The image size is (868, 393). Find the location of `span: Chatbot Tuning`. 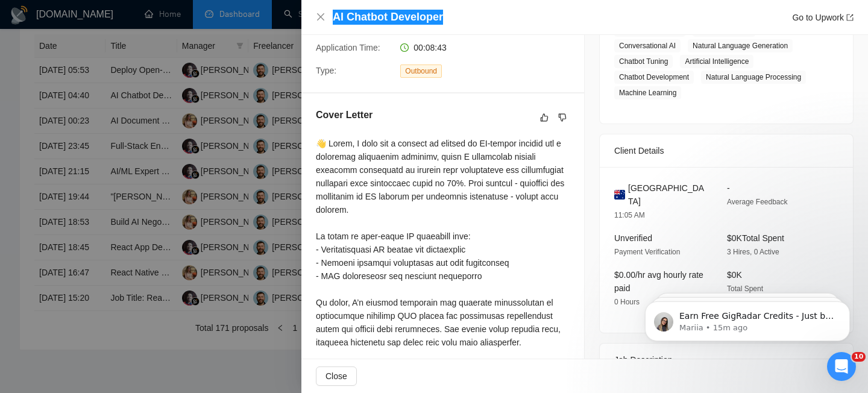

span: Chatbot Tuning is located at coordinates (644, 62).